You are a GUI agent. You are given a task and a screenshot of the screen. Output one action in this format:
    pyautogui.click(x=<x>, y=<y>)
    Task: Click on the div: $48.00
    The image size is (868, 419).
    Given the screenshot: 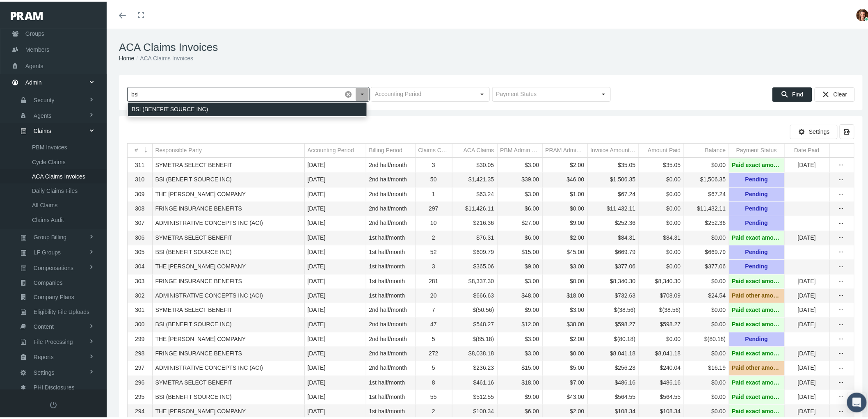 What is the action you would take?
    pyautogui.click(x=519, y=293)
    